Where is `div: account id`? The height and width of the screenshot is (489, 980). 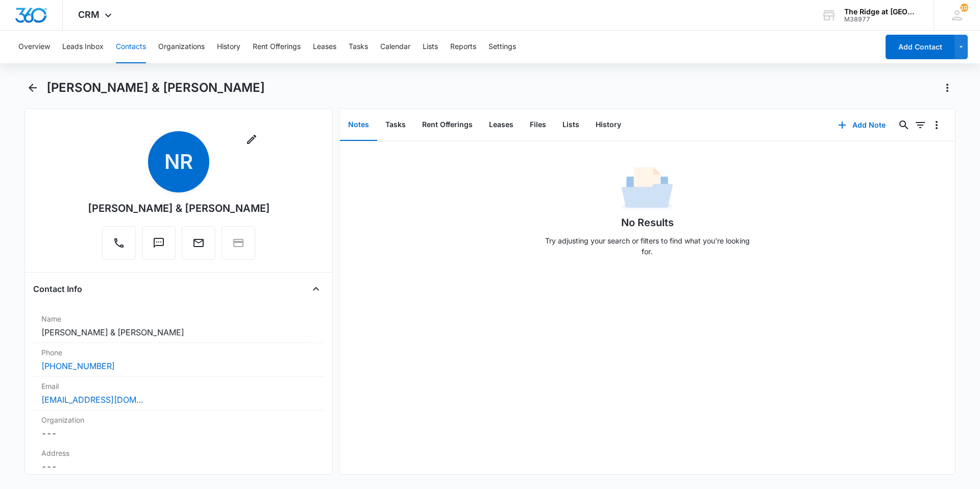
div: account id is located at coordinates (882, 19).